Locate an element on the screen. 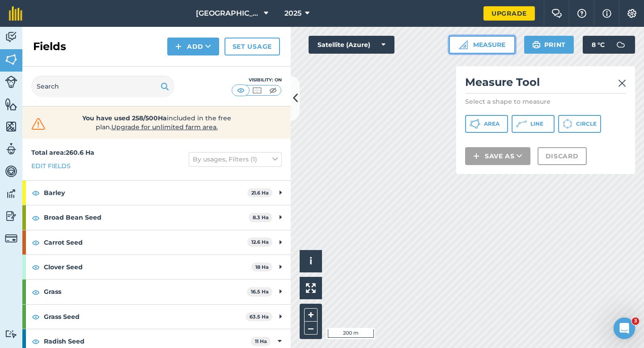  strong: Total area : 260.6 Ha is located at coordinates (62, 153).